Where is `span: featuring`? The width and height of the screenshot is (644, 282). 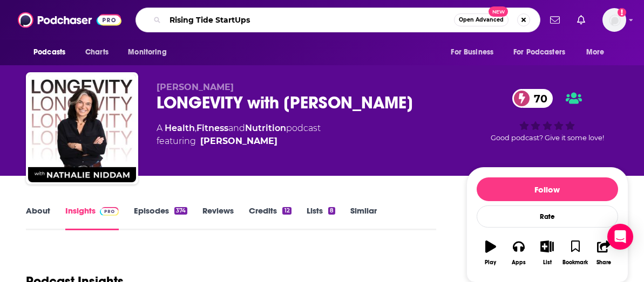
span: featuring is located at coordinates (239, 141).